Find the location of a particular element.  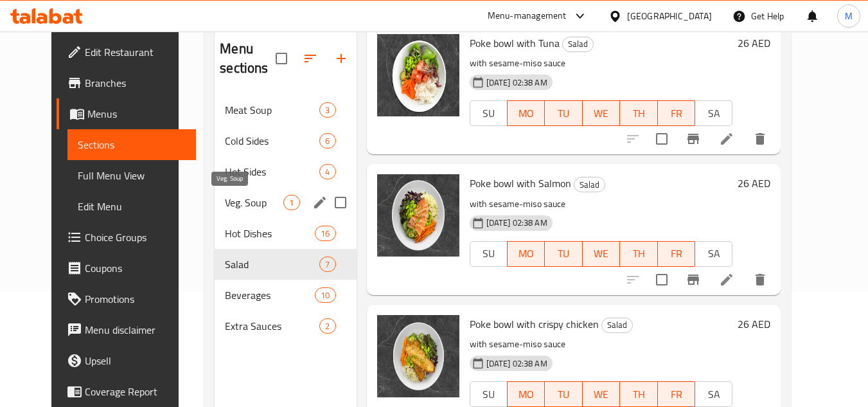

div: Beverages10 is located at coordinates (285, 295).